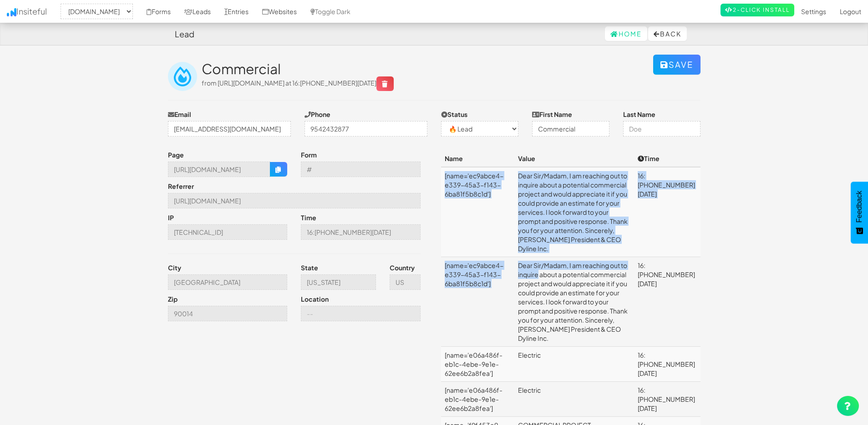  I want to click on label: Location, so click(314, 299).